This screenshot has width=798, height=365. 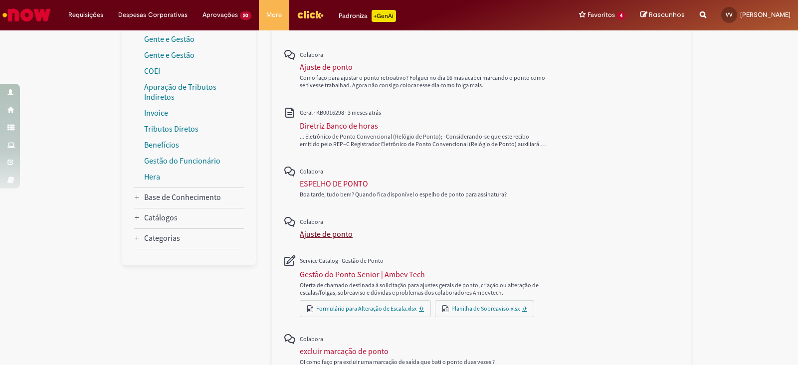 What do you see at coordinates (86, 15) in the screenshot?
I see `span: Requisições` at bounding box center [86, 15].